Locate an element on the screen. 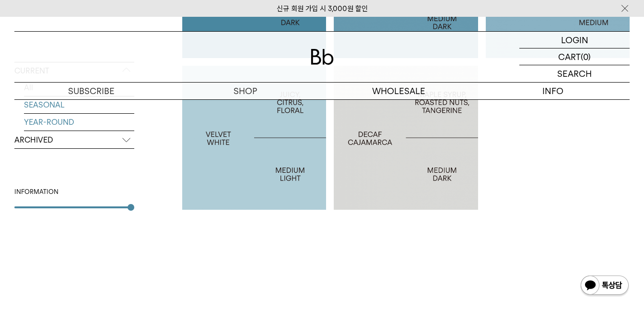  p: CART is located at coordinates (569, 56).